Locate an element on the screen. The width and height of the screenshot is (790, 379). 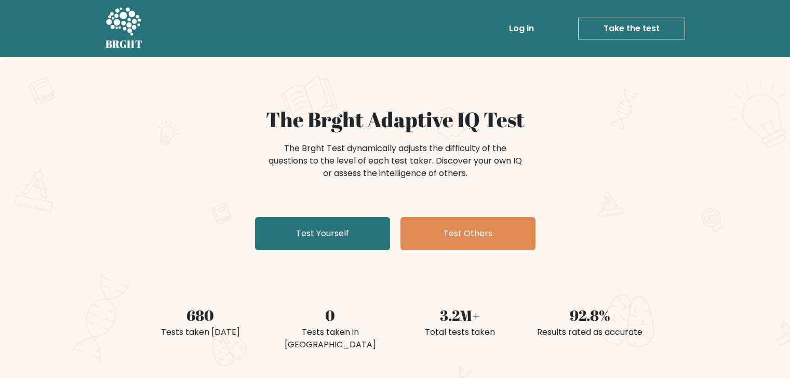
div: 3.2M+ is located at coordinates (460, 315).